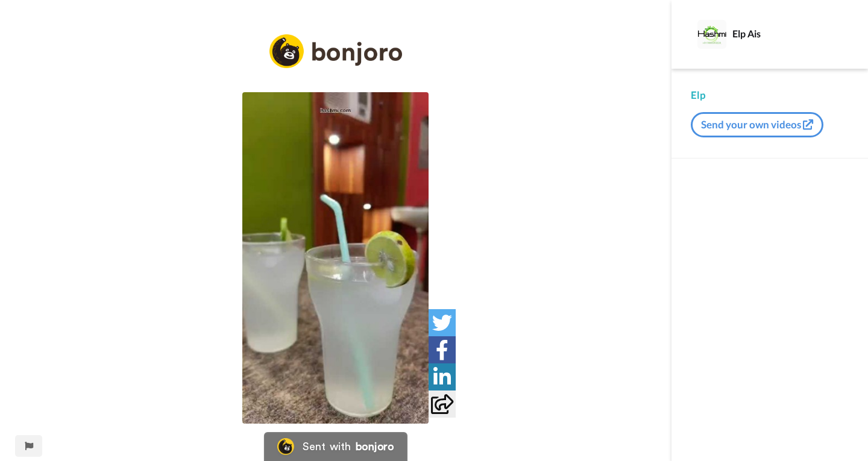 The image size is (868, 461). I want to click on img: 4ff69512-dbc3-4d9f-b25c-37b1c333a9e6_thumbnail_source_1709883012.jpg, so click(335, 258).